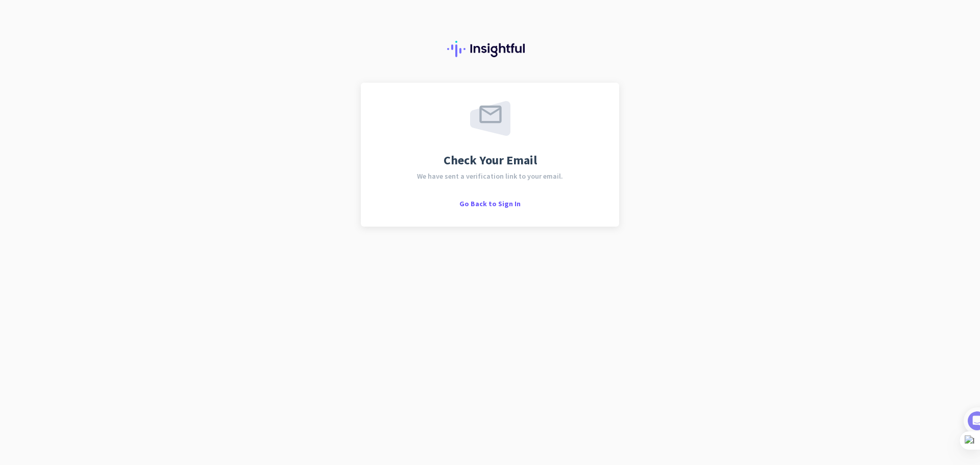 The width and height of the screenshot is (980, 465). What do you see at coordinates (490, 118) in the screenshot?
I see `img: email-sent` at bounding box center [490, 118].